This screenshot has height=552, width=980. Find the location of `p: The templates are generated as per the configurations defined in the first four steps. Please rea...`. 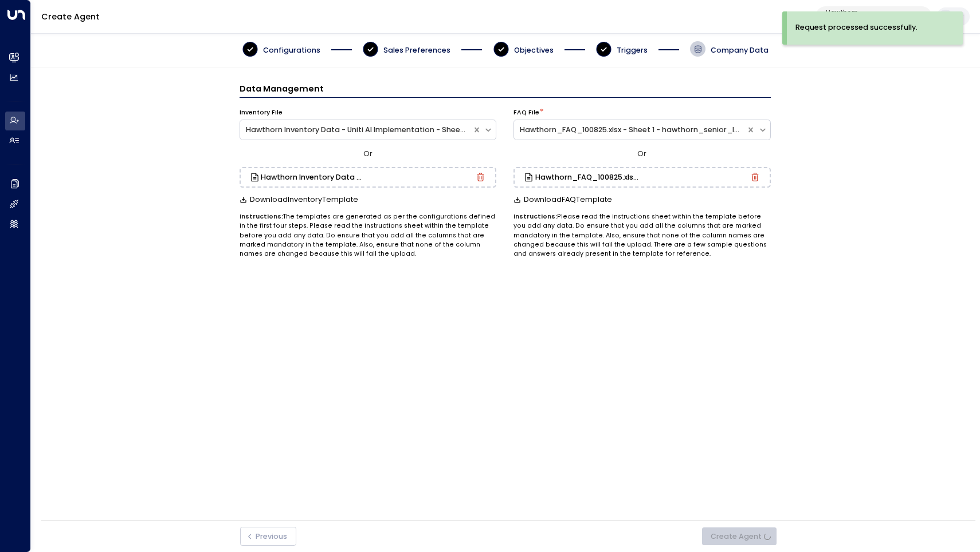

p: The templates are generated as per the configurations defined in the first four steps. Please rea... is located at coordinates (367, 235).